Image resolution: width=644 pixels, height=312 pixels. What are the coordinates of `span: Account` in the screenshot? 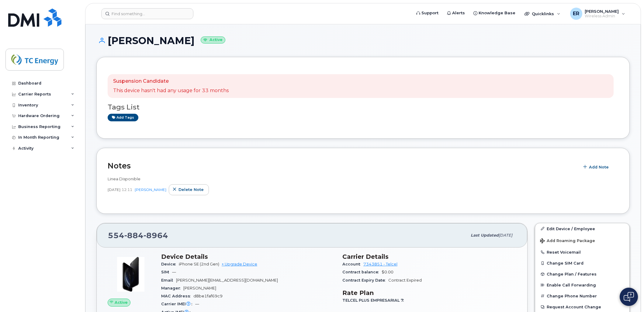 It's located at (353, 264).